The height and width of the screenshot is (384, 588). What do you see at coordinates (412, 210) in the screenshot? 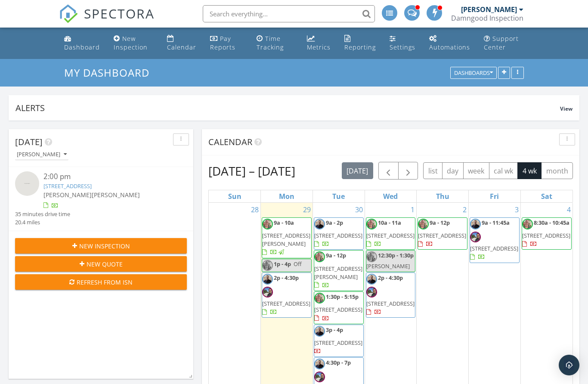
I see `a: Go to October 1, 2025` at bounding box center [412, 210].